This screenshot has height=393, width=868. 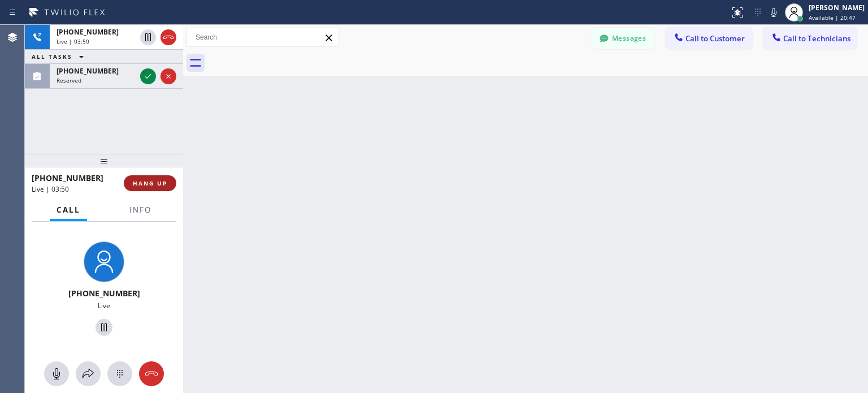 What do you see at coordinates (810, 38) in the screenshot?
I see `button: Call to Technicians` at bounding box center [810, 38].